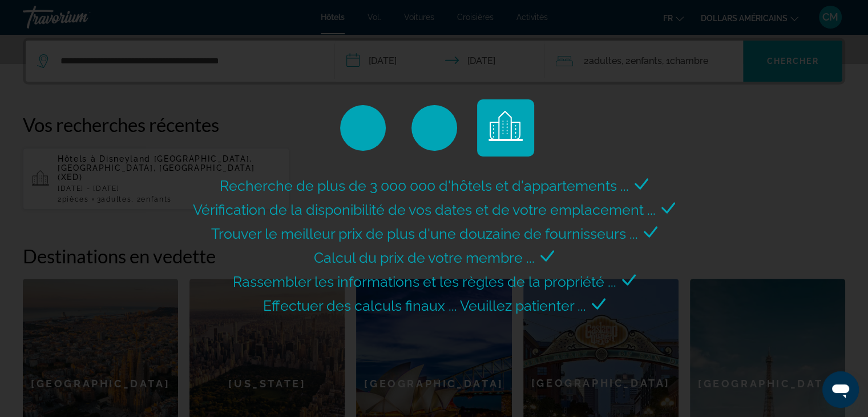  Describe the element at coordinates (425, 234) in the screenshot. I see `span: Trouver le meilleur prix de plus d'une douzaine de fournisseurs ...` at that location.